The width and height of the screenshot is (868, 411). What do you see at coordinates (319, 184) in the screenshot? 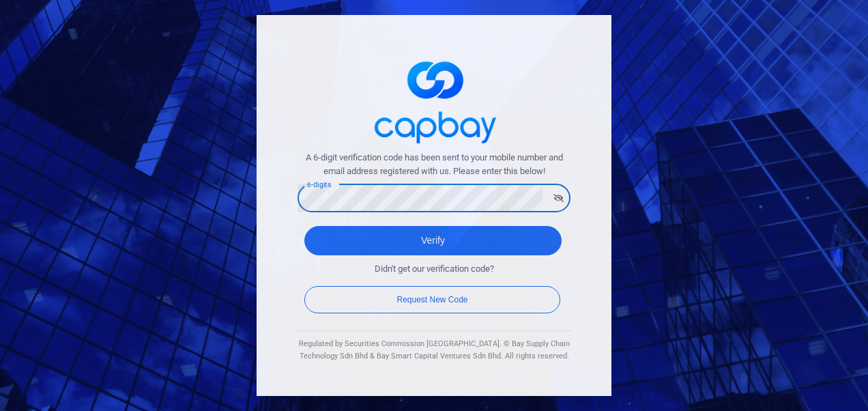
I see `label: 6-digits` at bounding box center [319, 184].